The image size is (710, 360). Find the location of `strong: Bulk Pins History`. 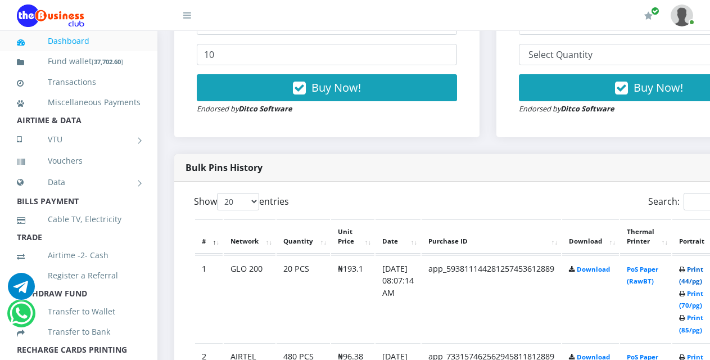

strong: Bulk Pins History is located at coordinates (224, 168).